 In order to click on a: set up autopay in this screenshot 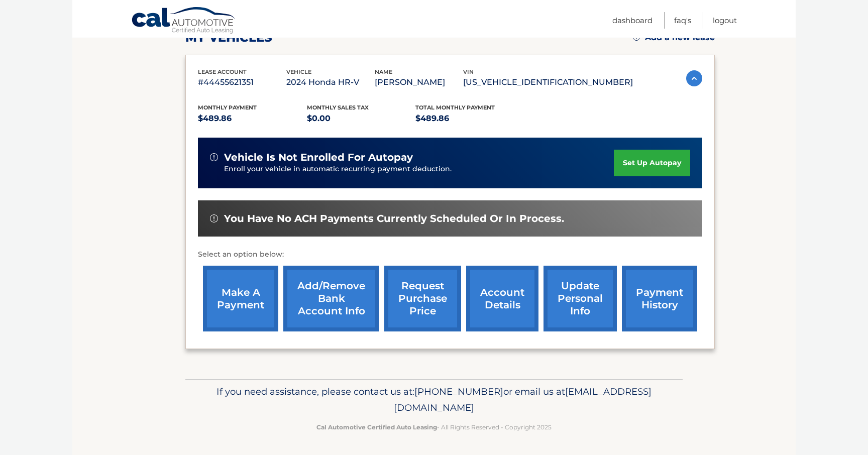, I will do `click(652, 163)`.